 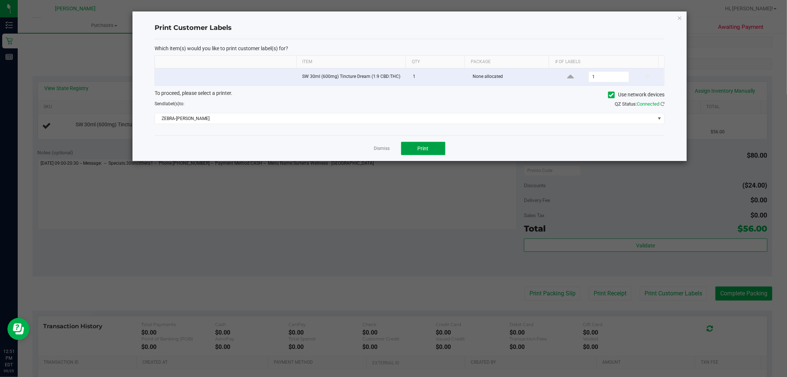 I want to click on th: Package, so click(x=506, y=62).